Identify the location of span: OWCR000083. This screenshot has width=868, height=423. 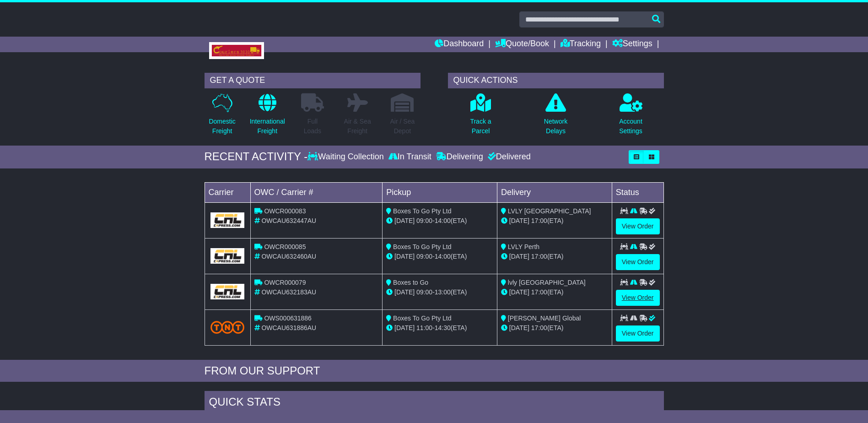
(285, 211).